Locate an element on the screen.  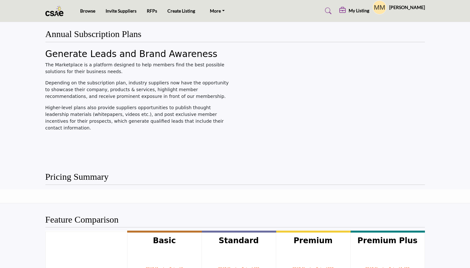
h3: Basic is located at coordinates (165, 249).